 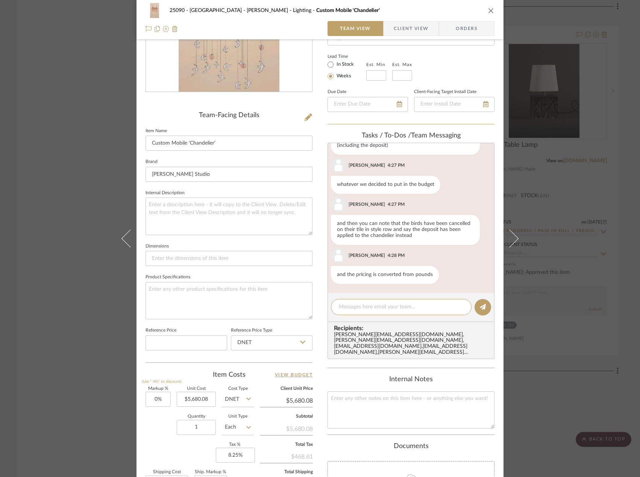 What do you see at coordinates (411, 380) in the screenshot?
I see `div: Internal Notes` at bounding box center [411, 380].